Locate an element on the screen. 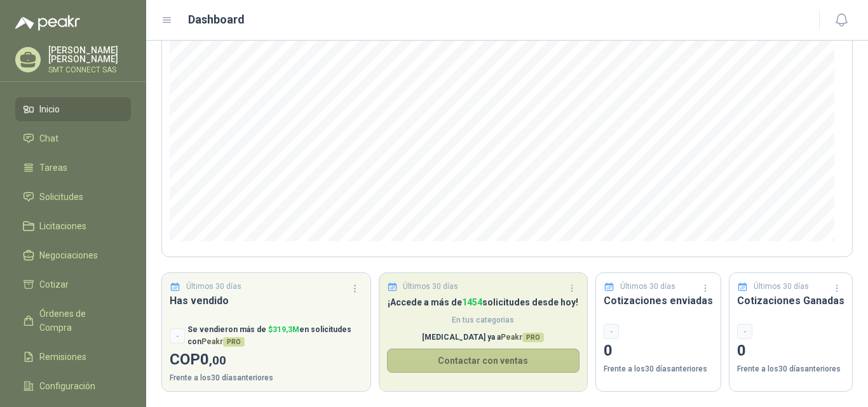 This screenshot has width=868, height=407. a: Chat is located at coordinates (73, 138).